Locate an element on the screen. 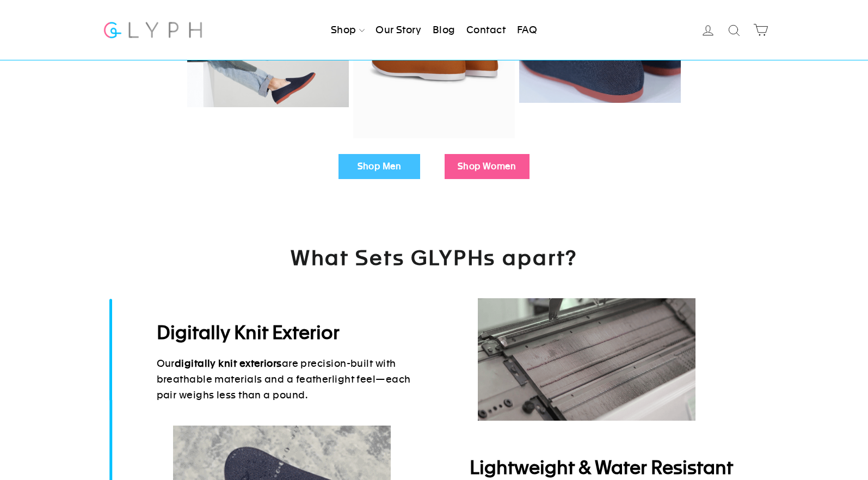  p: Our are precision-built with breathable materials and a featherlight feel—each pair weighs less t... is located at coordinates (287, 379).